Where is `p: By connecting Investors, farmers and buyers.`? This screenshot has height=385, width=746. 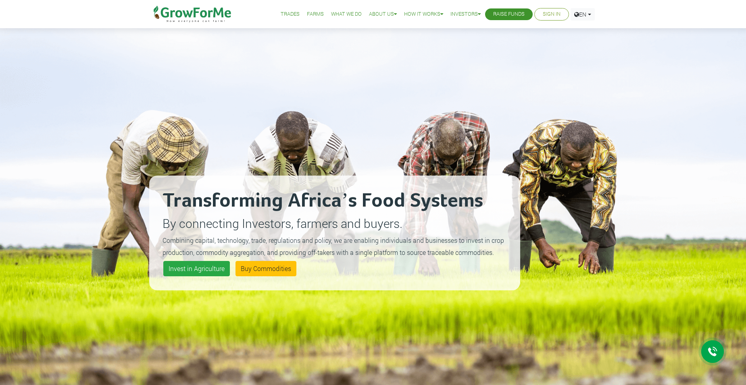
p: By connecting Investors, farmers and buyers. is located at coordinates (335, 223).